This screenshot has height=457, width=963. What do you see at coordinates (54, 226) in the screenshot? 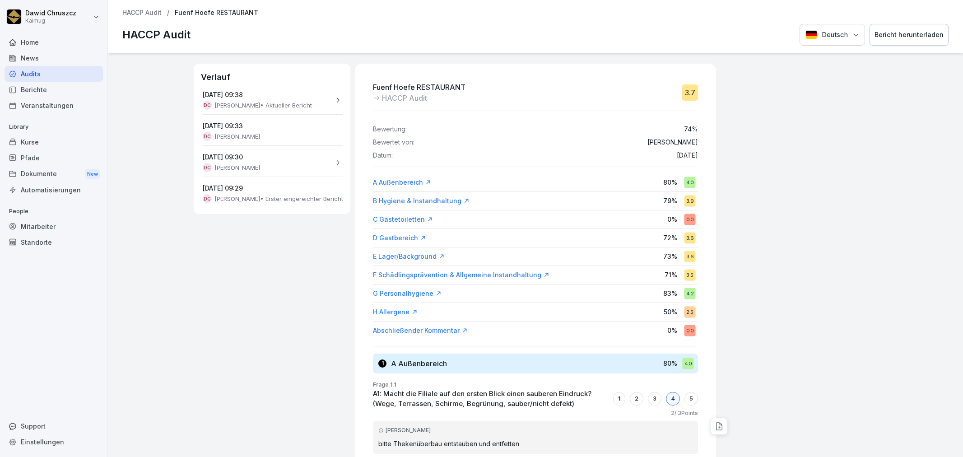
I see `div: Mitarbeiter` at bounding box center [54, 226].